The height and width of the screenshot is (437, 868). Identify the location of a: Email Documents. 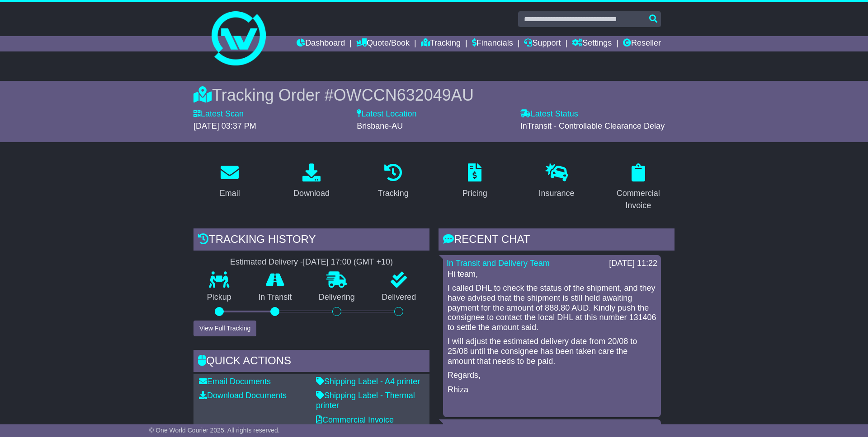
(235, 382).